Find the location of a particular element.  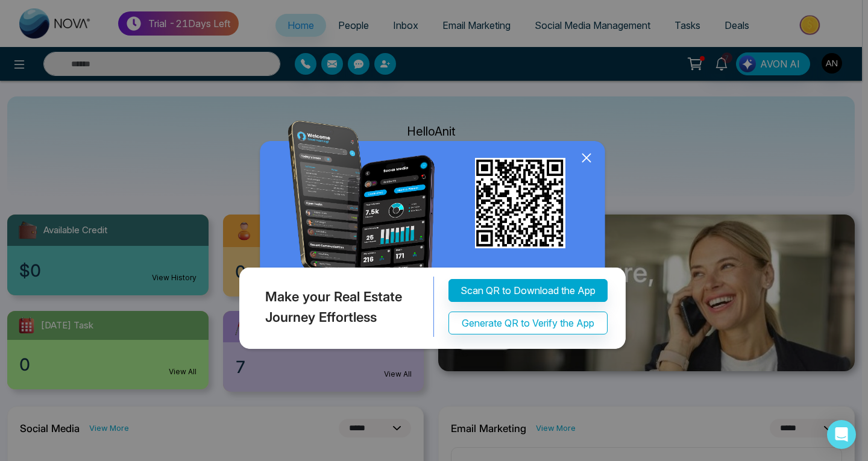

button: Scan QR to Download the App is located at coordinates (528, 290).